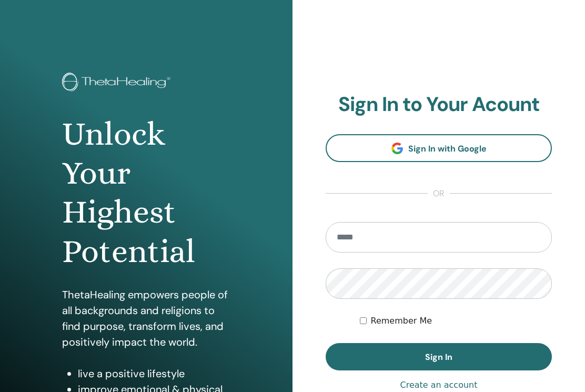 The width and height of the screenshot is (585, 392). What do you see at coordinates (401, 321) in the screenshot?
I see `label: Remember Me` at bounding box center [401, 321].